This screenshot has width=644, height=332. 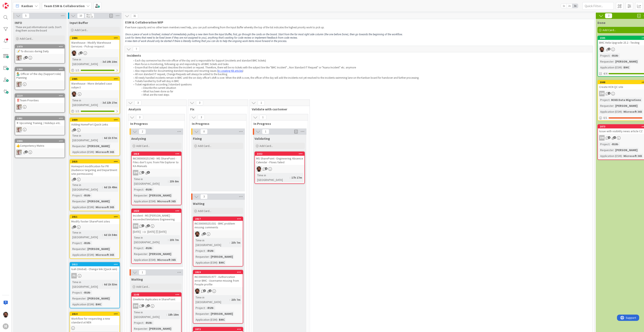 What do you see at coordinates (134, 16) in the screenshot?
I see `span: 31` at bounding box center [134, 16].